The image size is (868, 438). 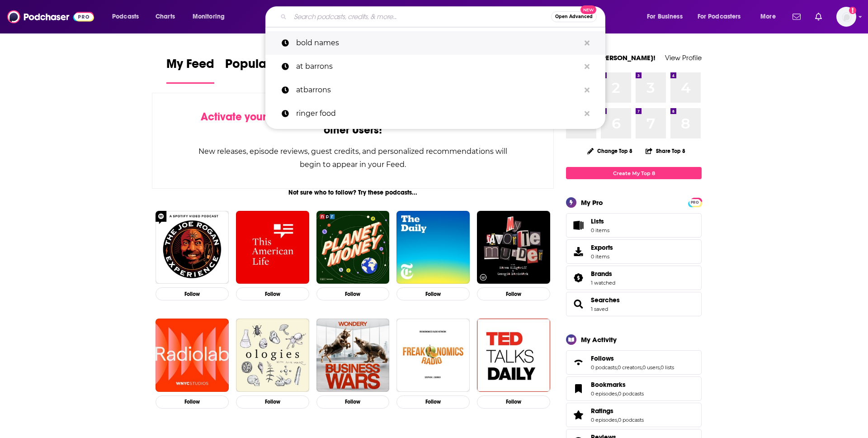 What do you see at coordinates (434, 247) in the screenshot?
I see `a: The Daily` at bounding box center [434, 247].